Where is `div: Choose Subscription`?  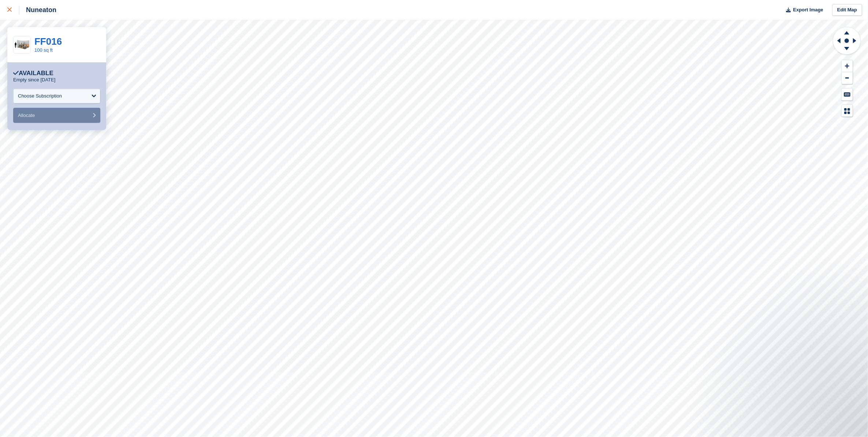
div: Choose Subscription is located at coordinates (40, 96).